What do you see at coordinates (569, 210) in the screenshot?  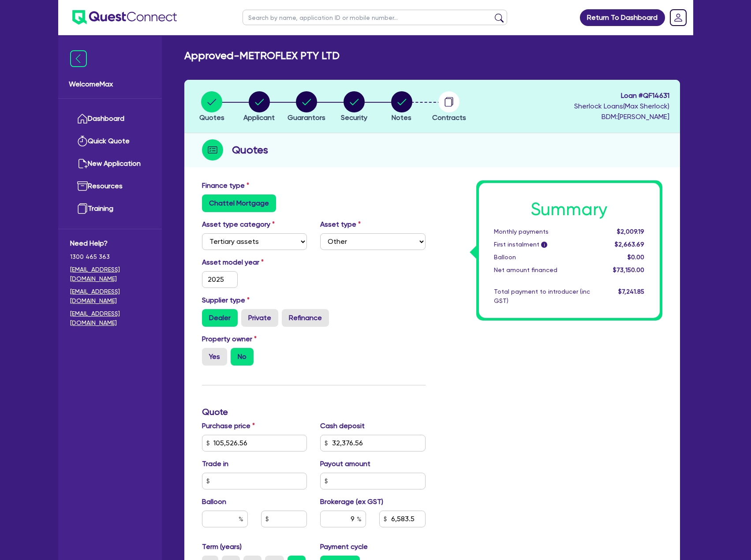 I see `h1: Summary` at bounding box center [569, 210].